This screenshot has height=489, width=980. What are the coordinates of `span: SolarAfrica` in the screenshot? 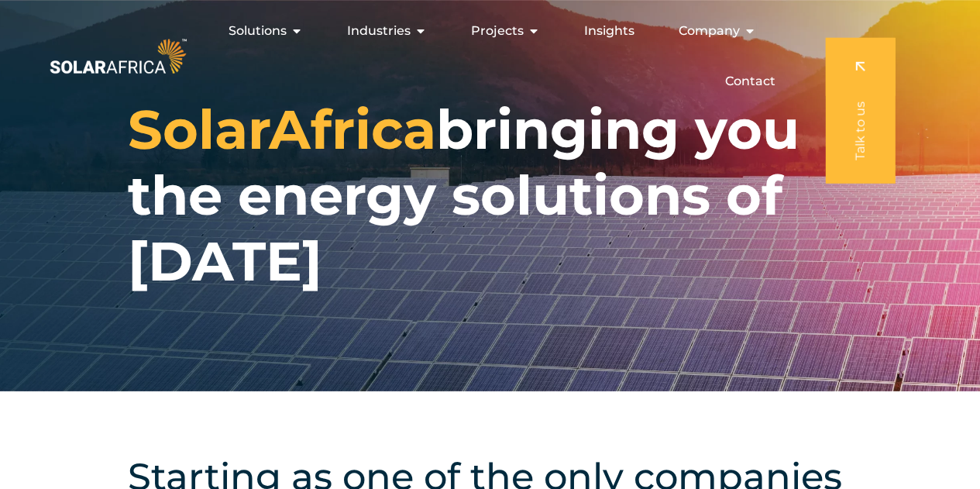 It's located at (282, 130).